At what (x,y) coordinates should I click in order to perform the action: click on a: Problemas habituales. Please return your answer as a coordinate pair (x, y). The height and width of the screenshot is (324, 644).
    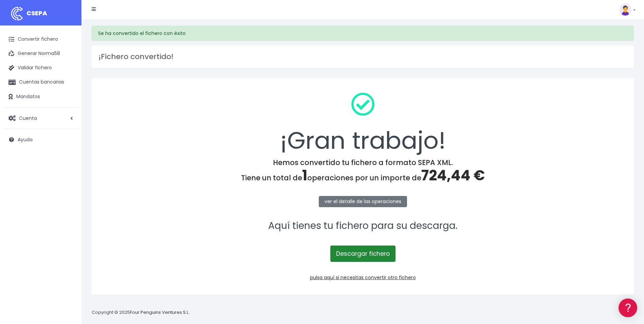
    Looking at the image, I should click on (68, 101).